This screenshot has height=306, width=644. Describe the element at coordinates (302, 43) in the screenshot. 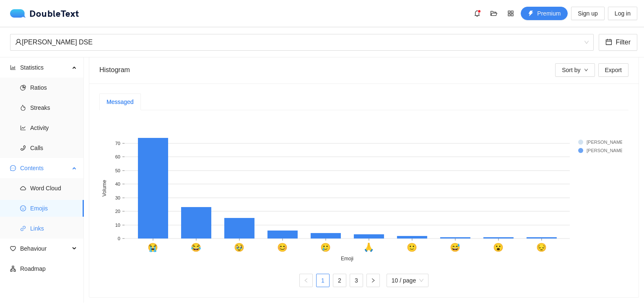

I see `span: Vansh Goel DSE` at that location.